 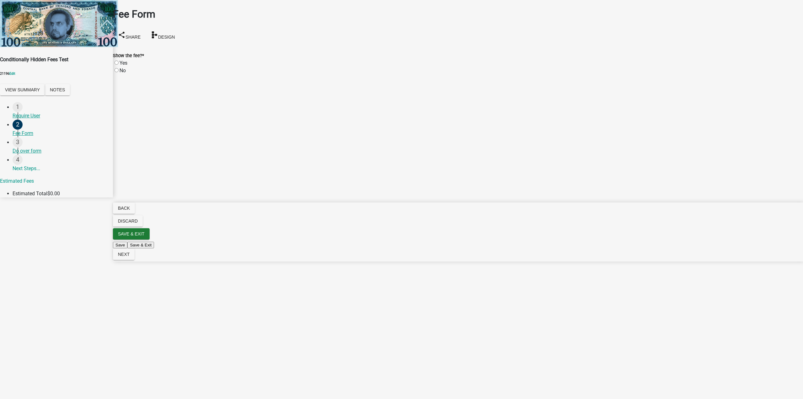 I want to click on div: Do over form, so click(x=60, y=151).